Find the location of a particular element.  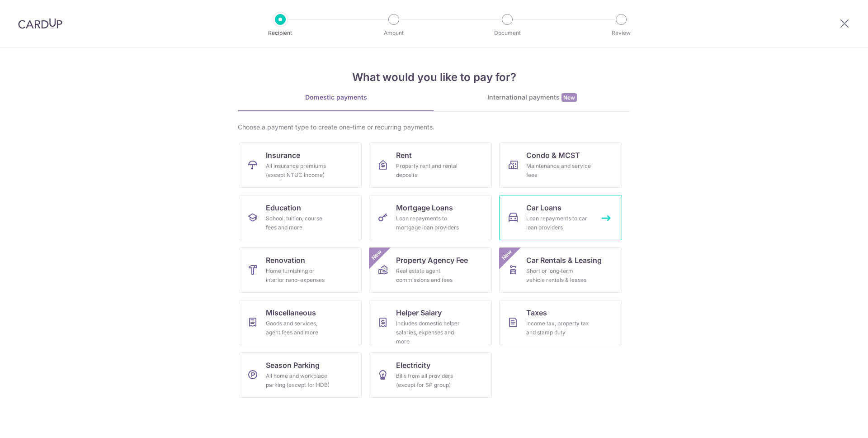

div: Includes domestic helper salaries, expenses and more is located at coordinates (428, 333).